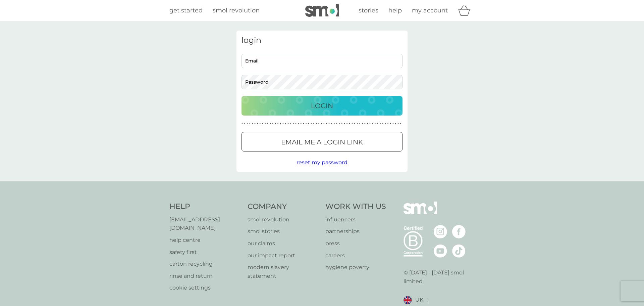 This screenshot has height=306, width=644. I want to click on a: press, so click(356, 243).